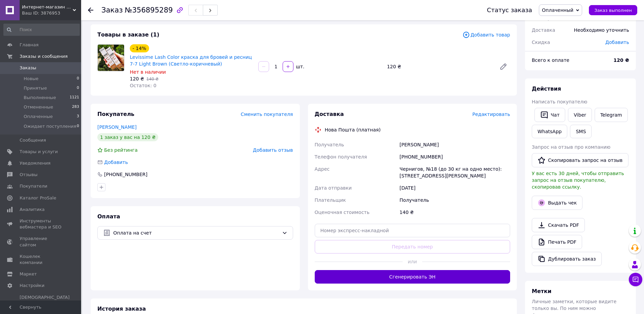 The width and height of the screenshot is (644, 314). Describe the element at coordinates (35, 88) in the screenshot. I see `span: Принятые` at that location.